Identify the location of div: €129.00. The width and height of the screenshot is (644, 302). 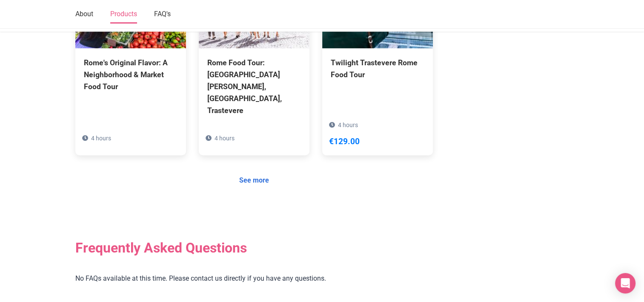
(344, 141).